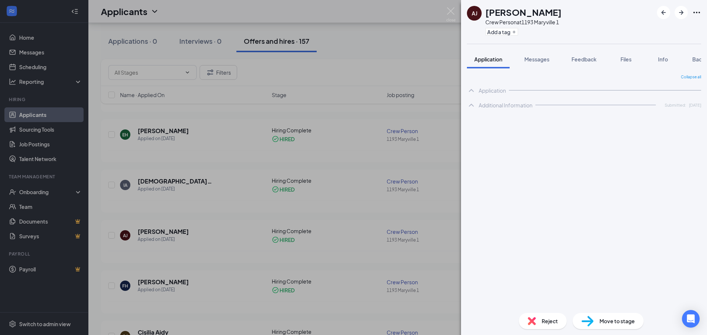 This screenshot has height=335, width=707. I want to click on span: Info, so click(662, 59).